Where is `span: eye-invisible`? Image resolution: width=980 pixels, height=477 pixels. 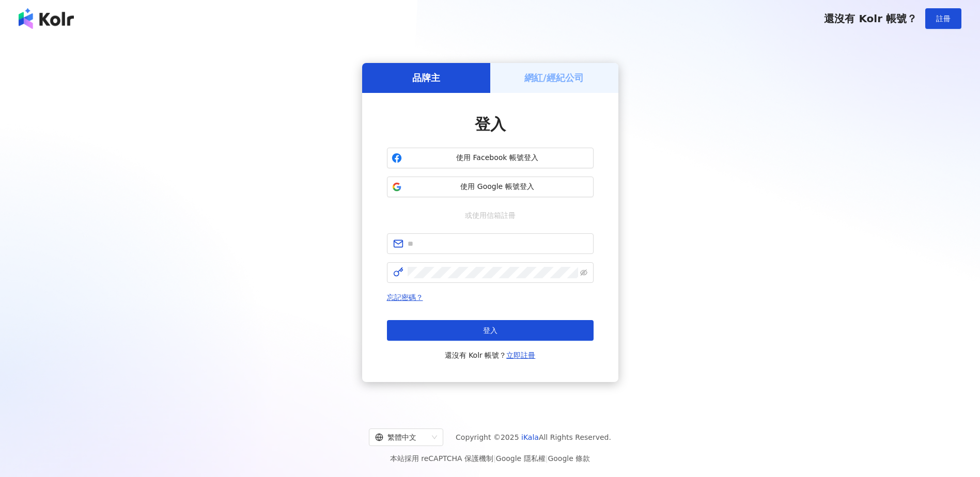 span: eye-invisible is located at coordinates (583, 273).